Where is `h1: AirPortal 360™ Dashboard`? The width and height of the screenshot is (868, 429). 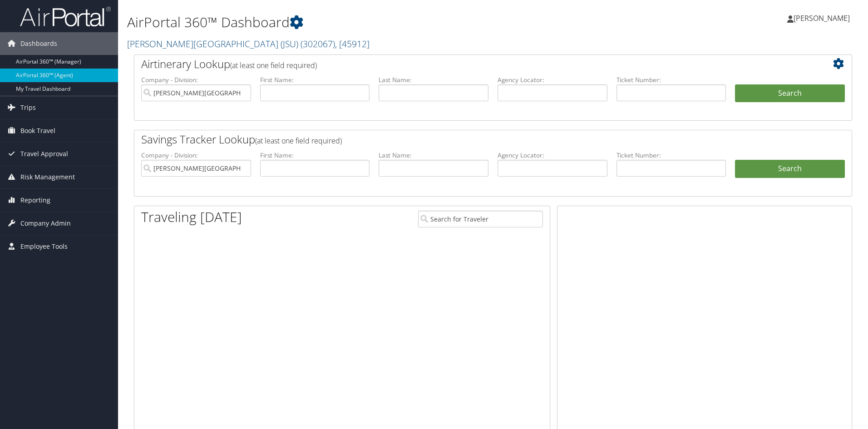 h1: AirPortal 360™ Dashboard is located at coordinates (371, 22).